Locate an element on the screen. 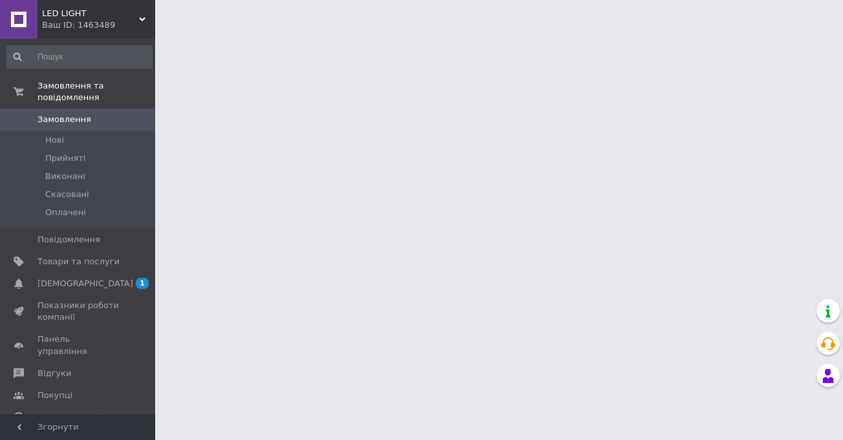 Image resolution: width=843 pixels, height=440 pixels. span: 1 is located at coordinates (142, 283).